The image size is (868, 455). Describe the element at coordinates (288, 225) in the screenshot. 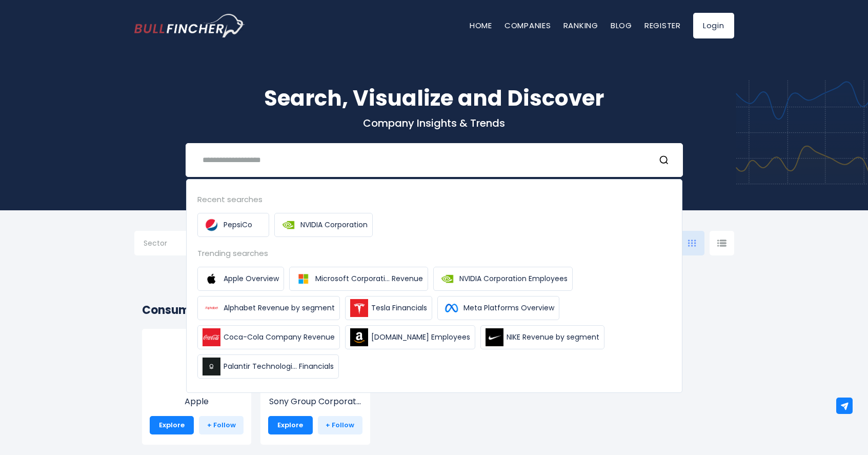

I see `img: NVIDIA Corporation` at that location.